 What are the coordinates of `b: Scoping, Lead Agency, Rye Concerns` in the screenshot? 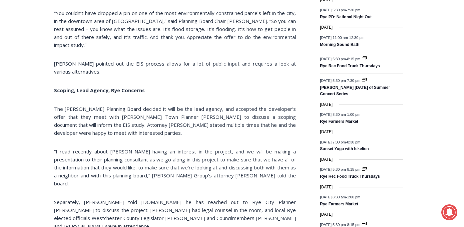 It's located at (99, 90).